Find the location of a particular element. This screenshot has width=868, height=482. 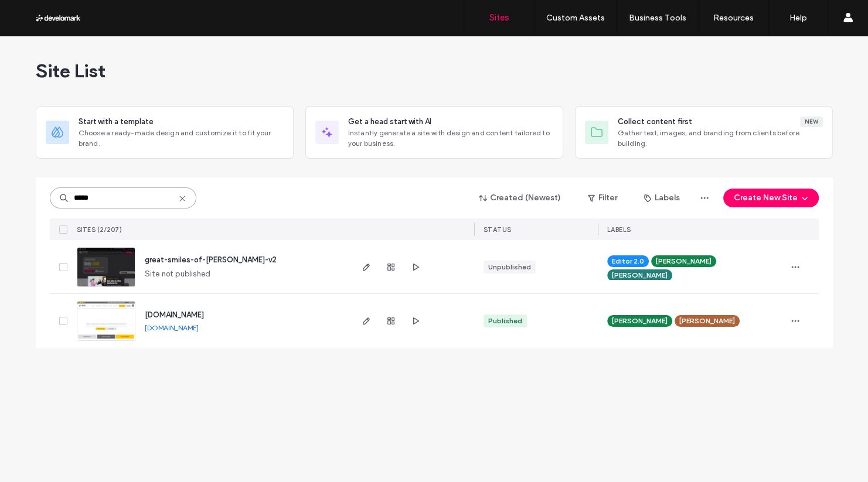

span: Get a head start with AI is located at coordinates (390, 122).